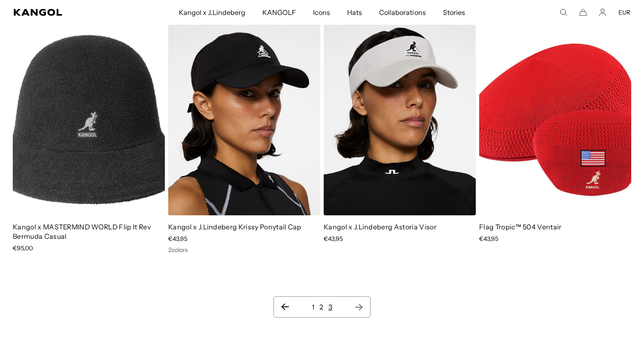  Describe the element at coordinates (321, 307) in the screenshot. I see `a: 2 page` at that location.